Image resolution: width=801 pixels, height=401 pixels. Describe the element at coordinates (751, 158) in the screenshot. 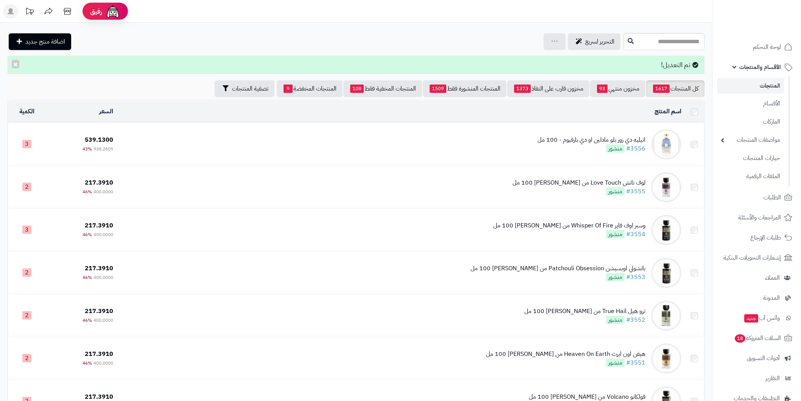

I see `a: خيارات المنتجات` at that location.